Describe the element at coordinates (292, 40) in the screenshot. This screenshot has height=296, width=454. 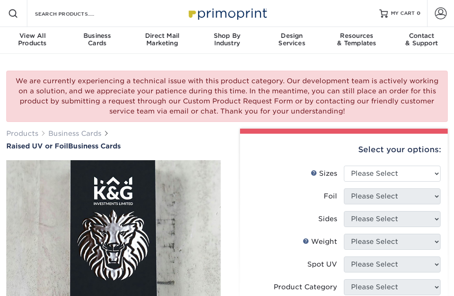
I see `a: DesignServices` at that location.